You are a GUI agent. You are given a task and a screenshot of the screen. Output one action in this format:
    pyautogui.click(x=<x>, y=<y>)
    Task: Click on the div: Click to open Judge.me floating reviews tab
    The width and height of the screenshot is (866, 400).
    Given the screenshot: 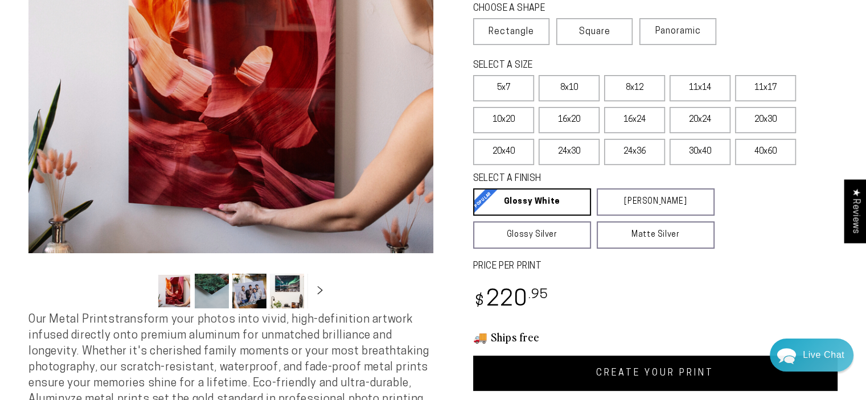 What is the action you would take?
    pyautogui.click(x=855, y=211)
    